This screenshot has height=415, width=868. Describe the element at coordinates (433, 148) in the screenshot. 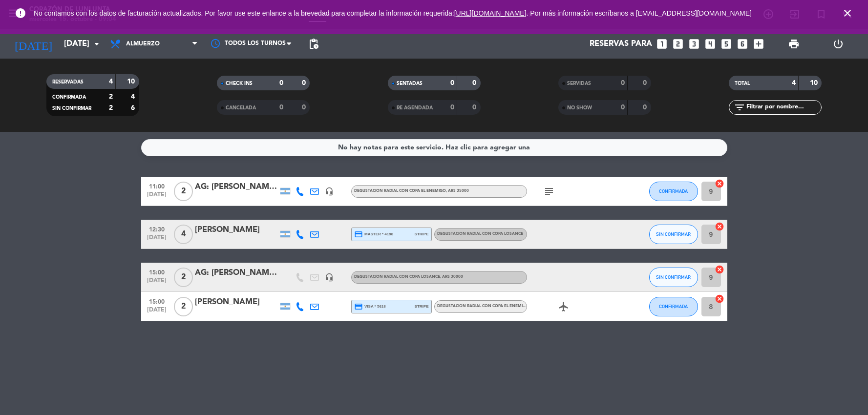

I see `div: No hay notas para este servicio. Haz clic para agregar una` at that location.